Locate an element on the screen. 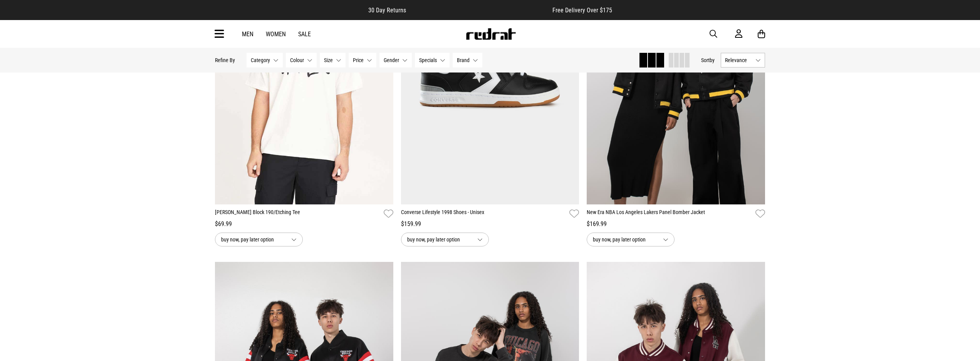 The height and width of the screenshot is (361, 980). span: Gender is located at coordinates (391, 60).